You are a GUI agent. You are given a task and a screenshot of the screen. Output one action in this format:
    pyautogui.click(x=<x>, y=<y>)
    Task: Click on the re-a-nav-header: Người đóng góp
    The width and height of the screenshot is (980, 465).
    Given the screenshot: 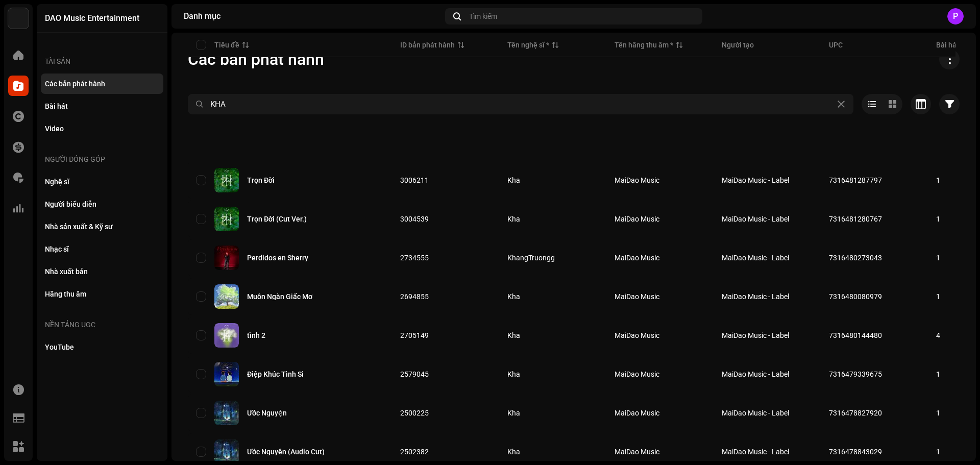 What is the action you would take?
    pyautogui.click(x=102, y=159)
    